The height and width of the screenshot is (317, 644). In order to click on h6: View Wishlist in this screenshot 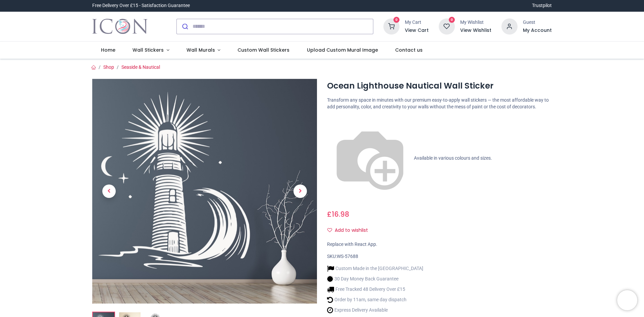, I will do `click(476, 30)`.